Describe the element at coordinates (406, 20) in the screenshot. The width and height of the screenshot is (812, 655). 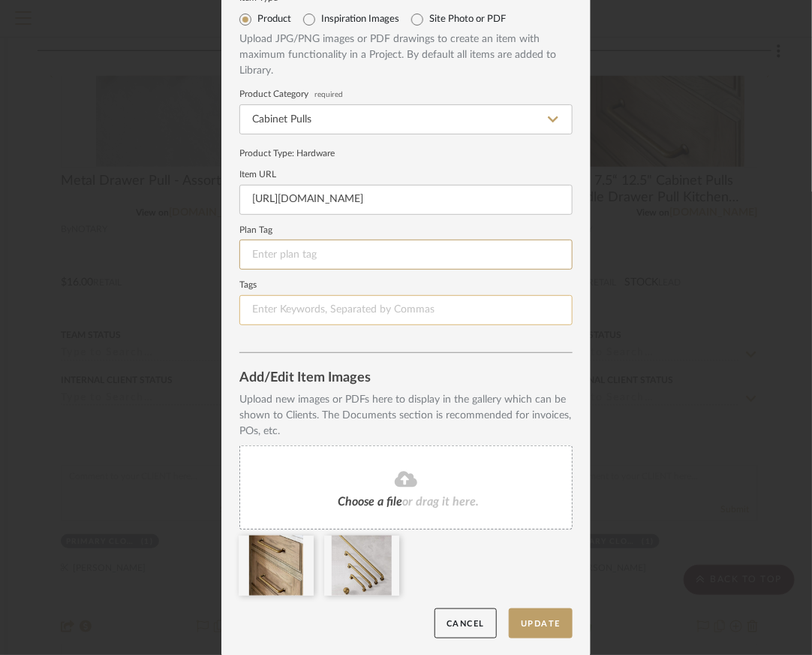
I see `mat-radio-group: Select item type` at that location.